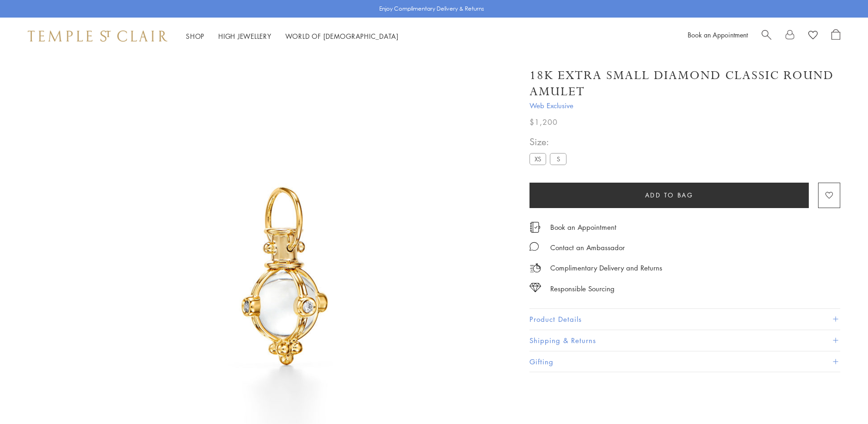 The image size is (868, 424). I want to click on div: Contact an Ambassador, so click(587, 248).